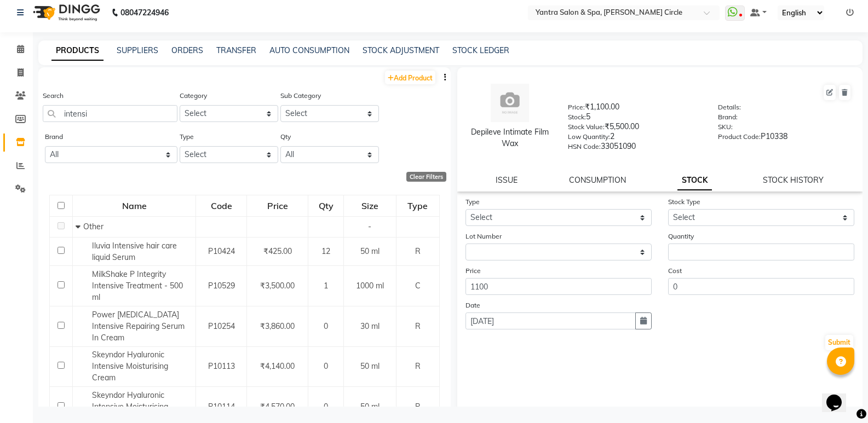  Describe the element at coordinates (137, 50) in the screenshot. I see `a: SUPPLIERS` at that location.